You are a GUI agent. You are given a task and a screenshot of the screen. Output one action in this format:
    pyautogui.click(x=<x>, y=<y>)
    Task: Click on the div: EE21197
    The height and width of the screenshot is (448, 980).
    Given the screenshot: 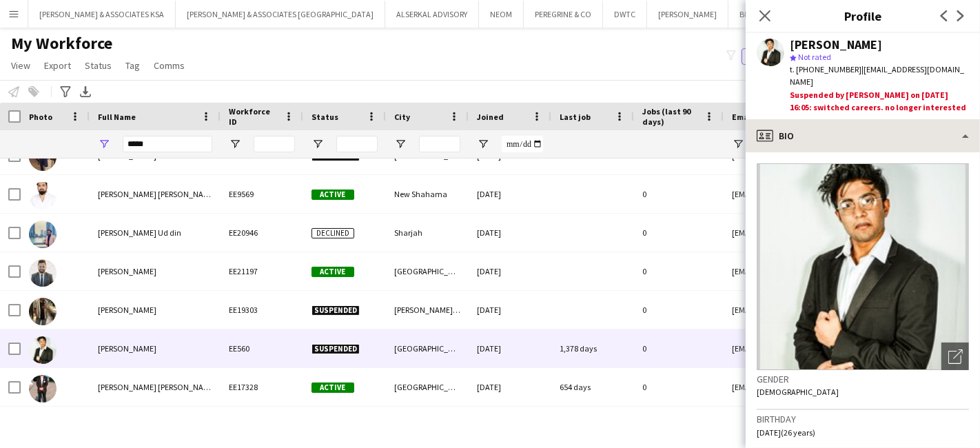 What is the action you would take?
    pyautogui.click(x=262, y=271)
    